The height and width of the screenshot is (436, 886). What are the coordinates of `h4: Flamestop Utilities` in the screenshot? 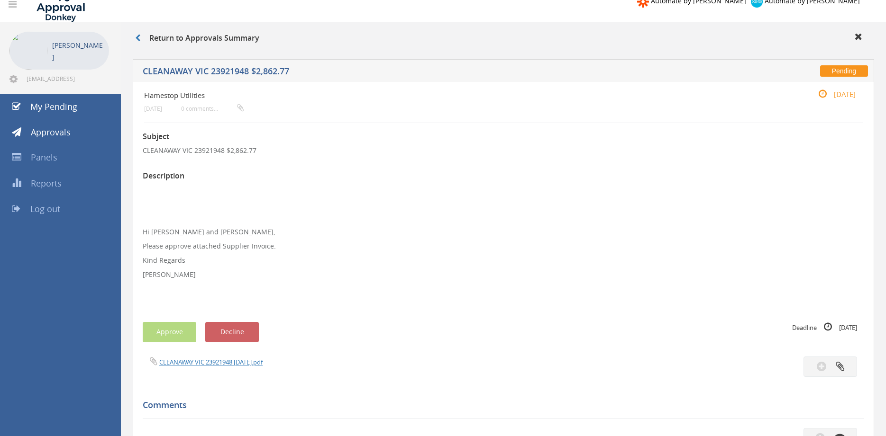 It's located at (443, 95).